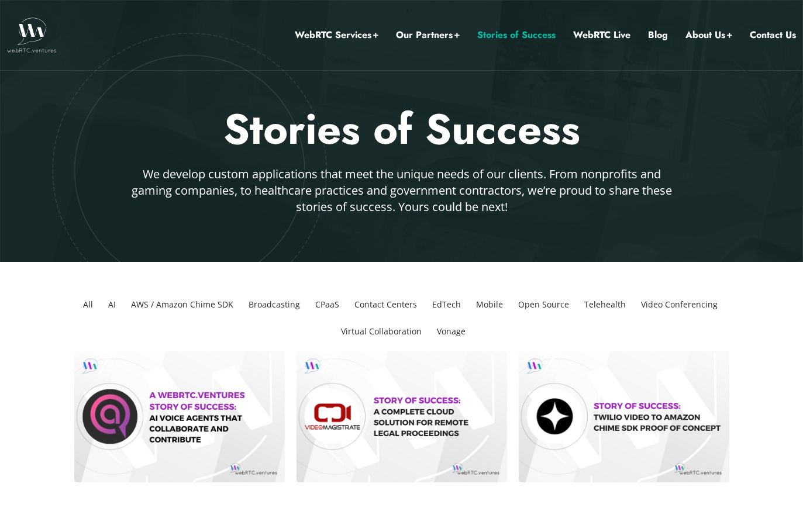  What do you see at coordinates (709, 35) in the screenshot?
I see `a: About Us` at bounding box center [709, 35].